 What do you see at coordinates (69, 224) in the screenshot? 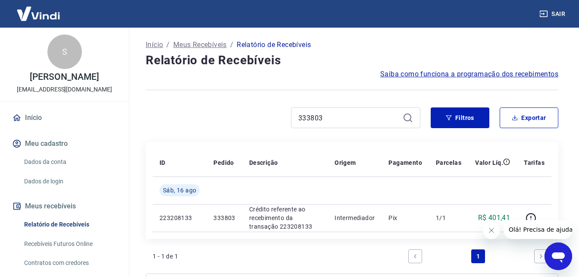
I see `a: Relatório de Recebíveis` at bounding box center [69, 224].